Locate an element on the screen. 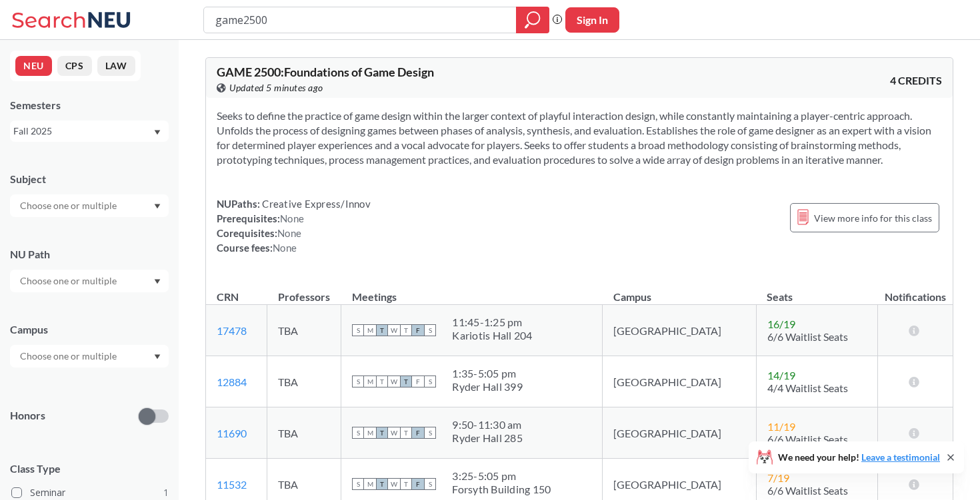  div: Ryder Hall 285 is located at coordinates (488, 438).